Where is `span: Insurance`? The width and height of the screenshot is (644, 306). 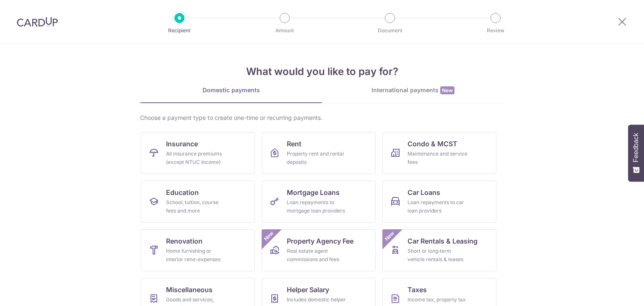 span: Insurance is located at coordinates (182, 144).